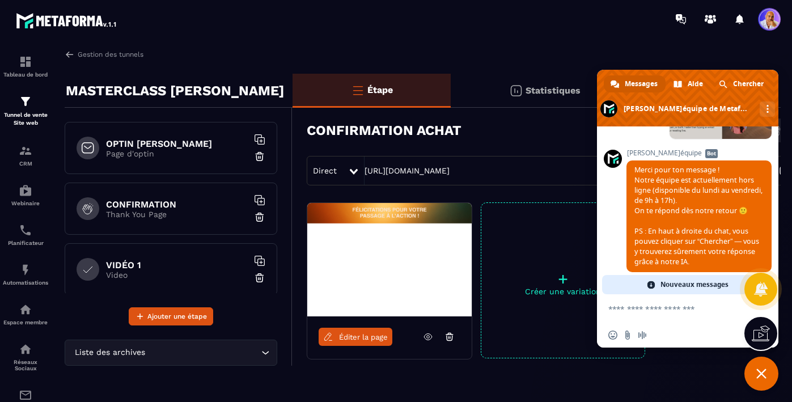 This screenshot has height=402, width=792. Describe the element at coordinates (628, 335) in the screenshot. I see `span: Envoyer un fichier` at that location.